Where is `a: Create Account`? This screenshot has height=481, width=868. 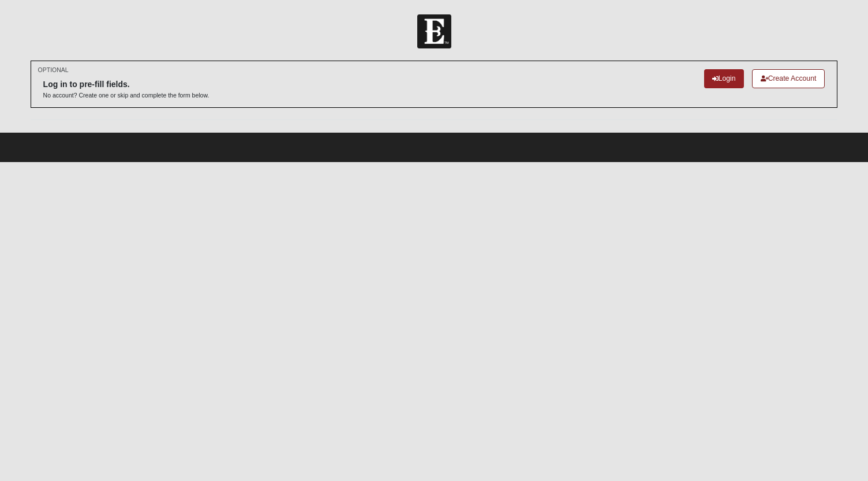 a: Create Account is located at coordinates (788, 79).